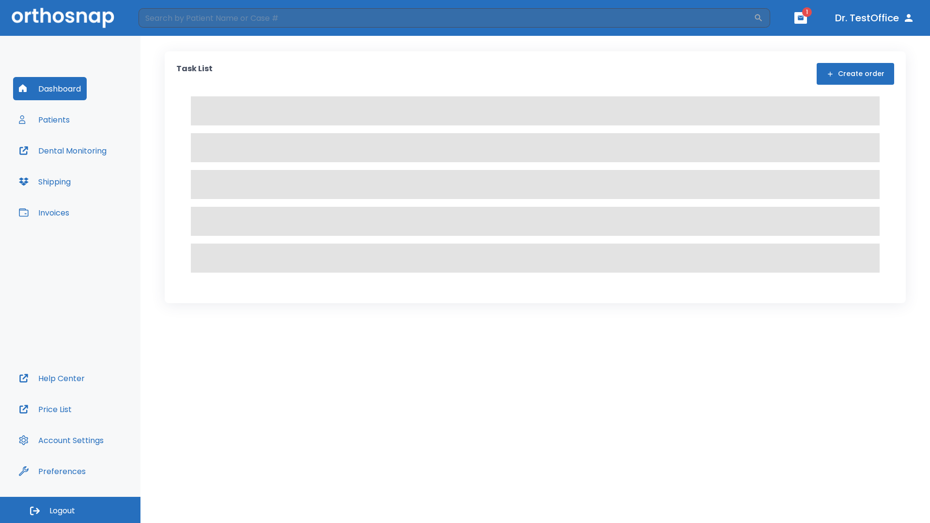 Image resolution: width=930 pixels, height=523 pixels. I want to click on button: Invoices, so click(44, 213).